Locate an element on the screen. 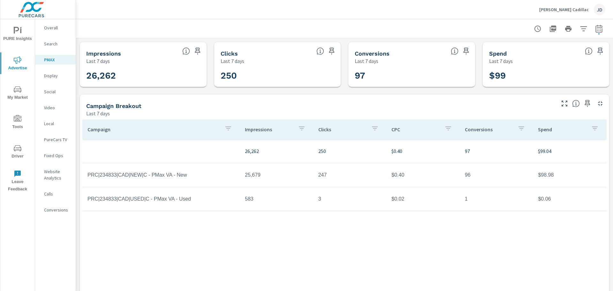 This screenshot has height=291, width=613. button: Print Report is located at coordinates (568, 29).